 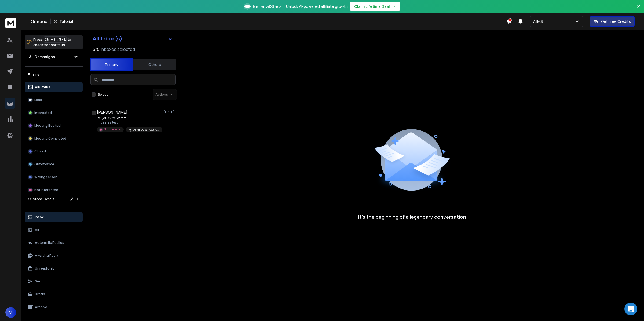 What do you see at coordinates (54, 308) in the screenshot?
I see `button: Archive` at bounding box center [54, 308].